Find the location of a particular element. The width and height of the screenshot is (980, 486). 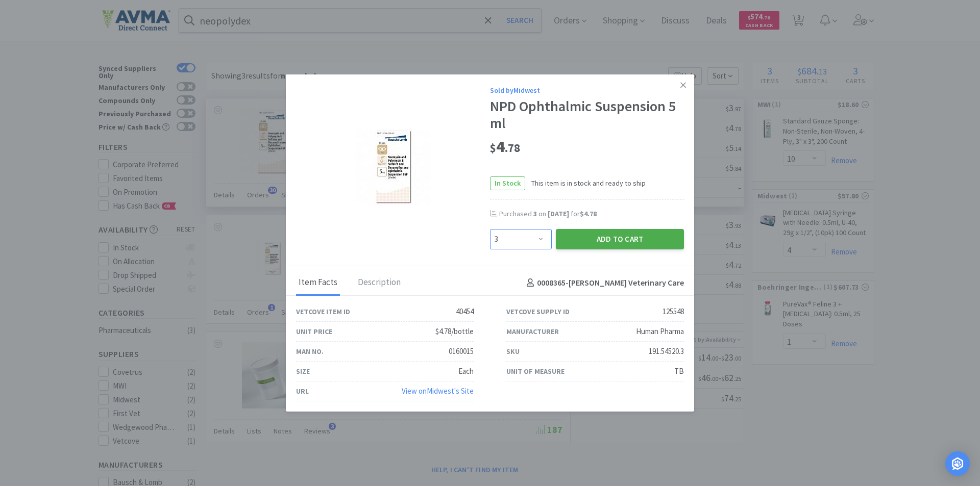

div: Item Facts is located at coordinates (318, 283).